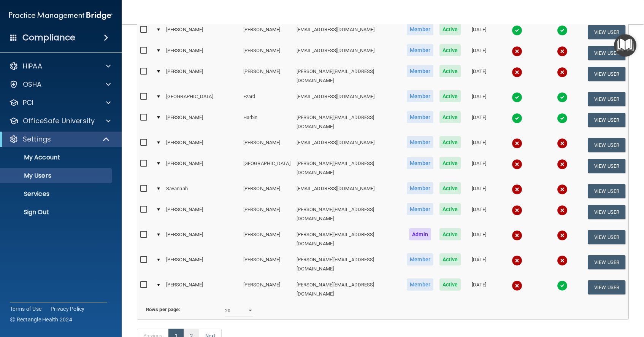 This screenshot has width=644, height=337. I want to click on span: Admin, so click(420, 234).